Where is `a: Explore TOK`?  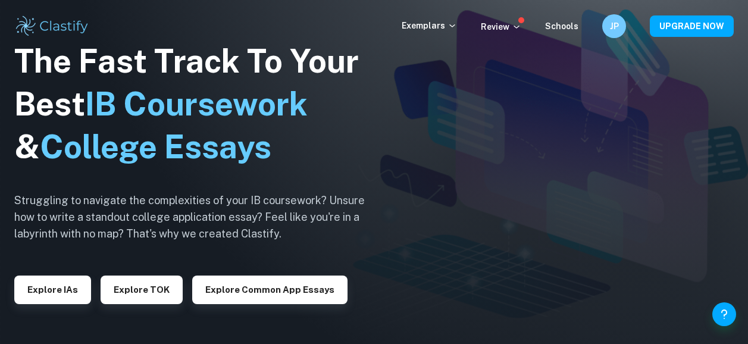
a: Explore TOK is located at coordinates (142, 288).